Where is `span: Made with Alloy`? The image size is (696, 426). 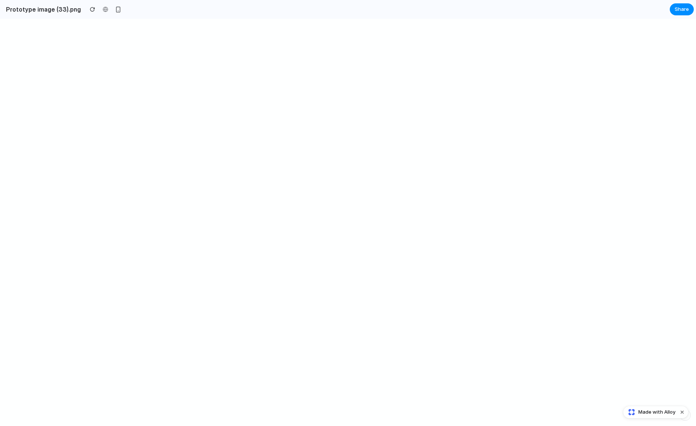
span: Made with Alloy is located at coordinates (656, 413).